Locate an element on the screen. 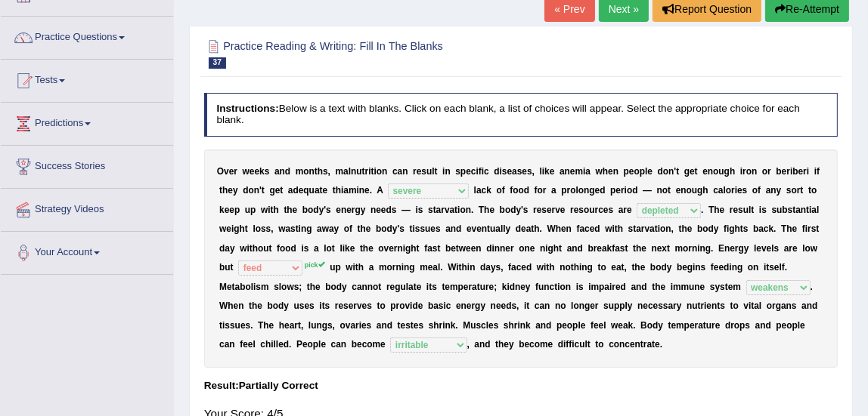 The image size is (868, 416). a: Predictions is located at coordinates (87, 122).